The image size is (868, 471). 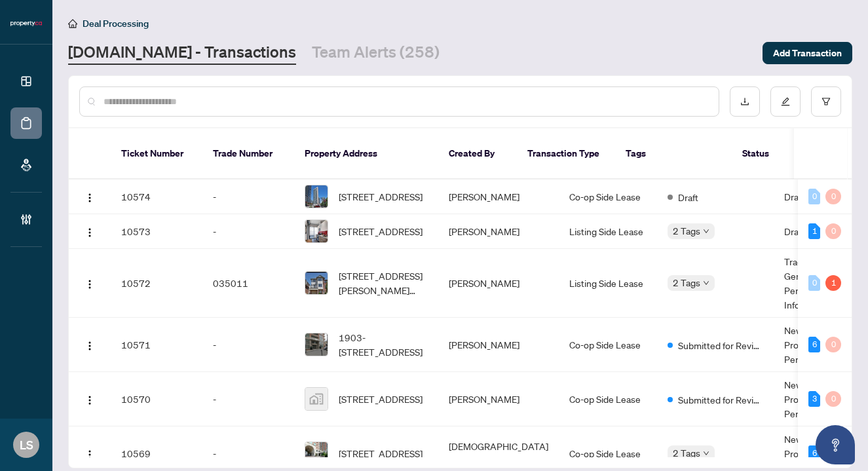 What do you see at coordinates (673, 154) in the screenshot?
I see `th: Tags` at bounding box center [673, 154].